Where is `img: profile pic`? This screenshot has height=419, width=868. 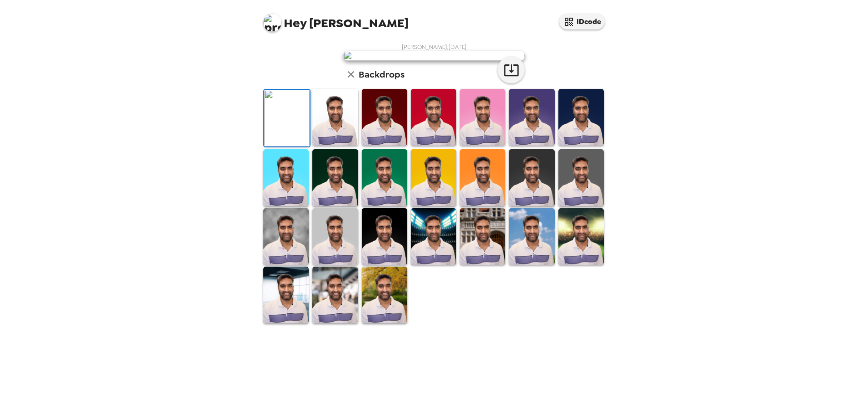
img: profile pic is located at coordinates (272, 23).